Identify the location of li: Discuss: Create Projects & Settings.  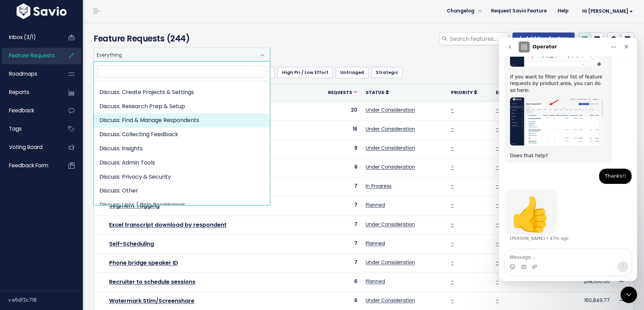
(182, 93).